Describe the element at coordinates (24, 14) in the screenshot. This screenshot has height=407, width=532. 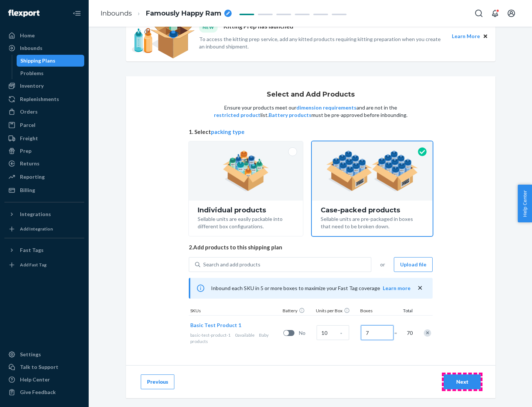
I see `img: Flexport logo` at that location.